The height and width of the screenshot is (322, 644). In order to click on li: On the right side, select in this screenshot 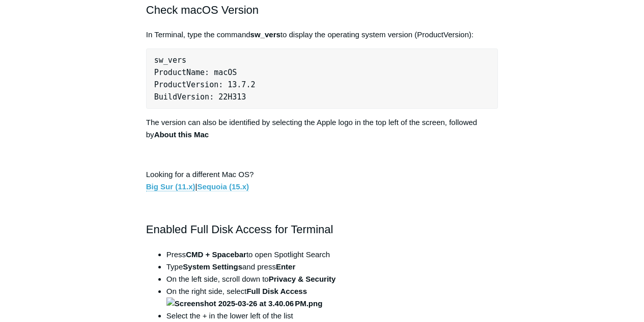, I will do `click(332, 297)`.